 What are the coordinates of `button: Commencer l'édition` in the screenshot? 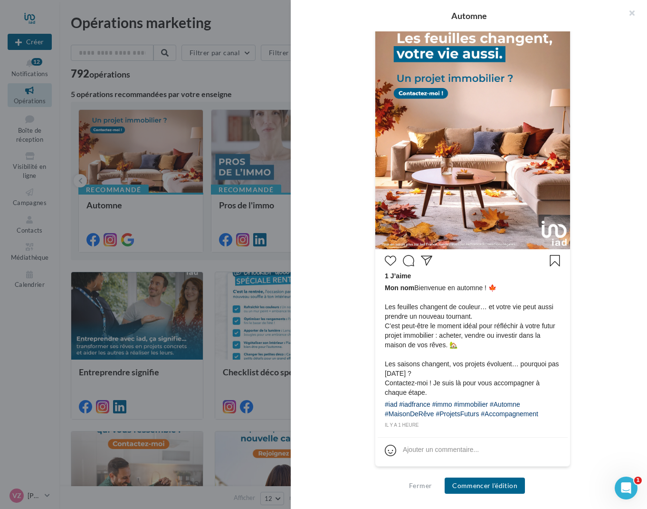 It's located at (485, 485).